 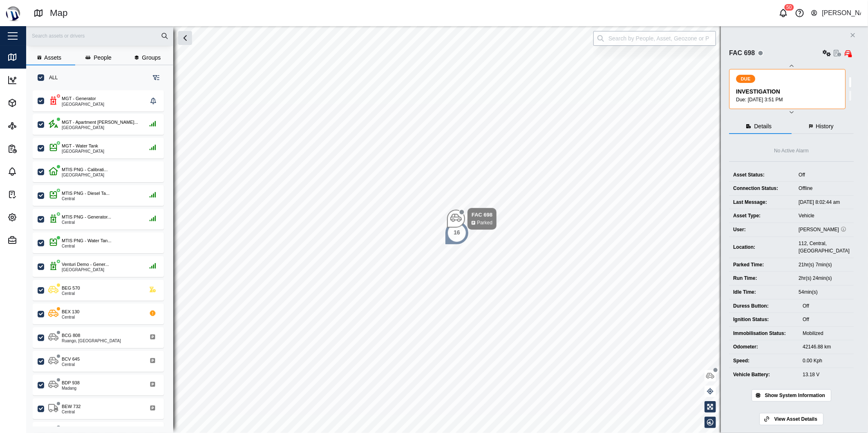 I want to click on div: 13.18 V, so click(x=826, y=374).